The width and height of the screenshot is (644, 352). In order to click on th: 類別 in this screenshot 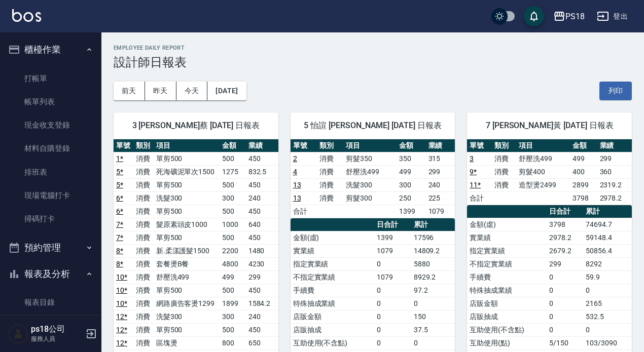, I will do `click(330, 146)`.